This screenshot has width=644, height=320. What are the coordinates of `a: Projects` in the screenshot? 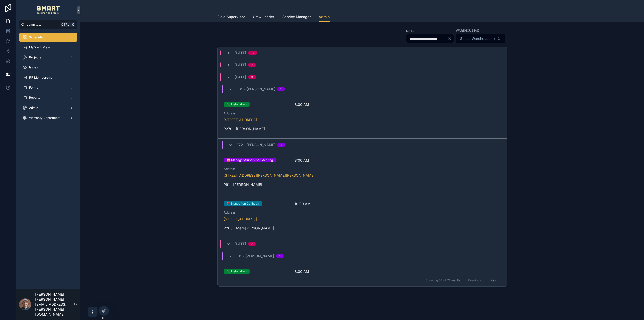 It's located at (48, 57).